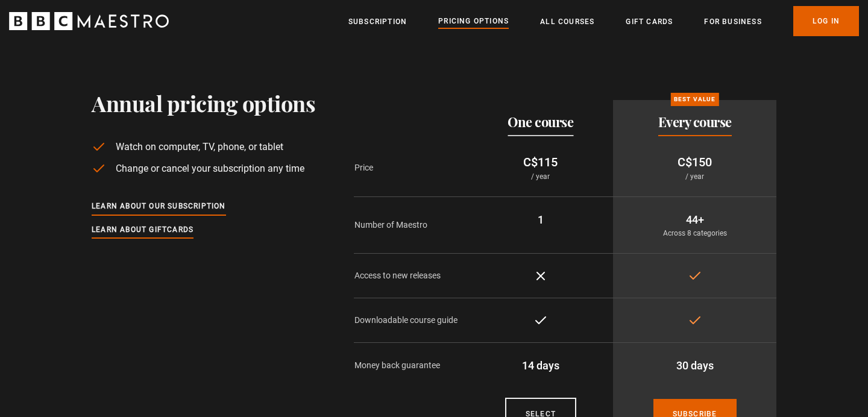 The height and width of the screenshot is (417, 868). I want to click on p: Money back guarantee, so click(411, 365).